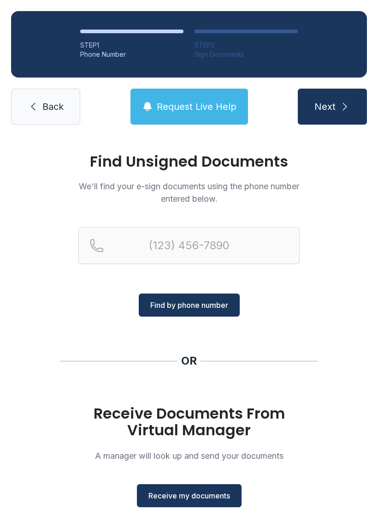 This screenshot has width=378, height=522. Describe the element at coordinates (325, 107) in the screenshot. I see `span: Next` at that location.